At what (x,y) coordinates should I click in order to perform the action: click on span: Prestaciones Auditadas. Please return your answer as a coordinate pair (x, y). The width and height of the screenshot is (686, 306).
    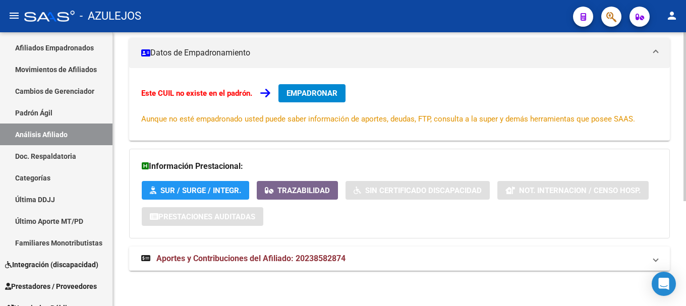
    Looking at the image, I should click on (207, 217).